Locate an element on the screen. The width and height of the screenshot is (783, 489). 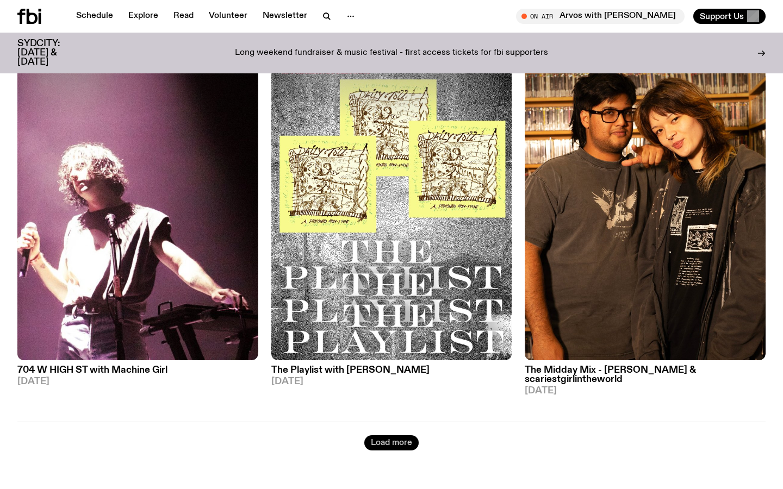
a: Explore is located at coordinates (143, 16).